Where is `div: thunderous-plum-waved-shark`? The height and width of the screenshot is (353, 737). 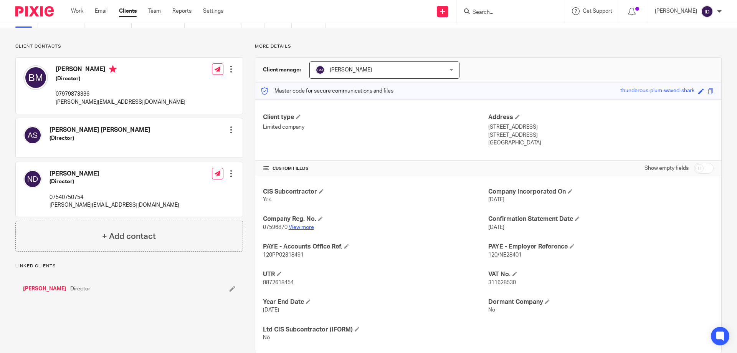 div: thunderous-plum-waved-shark is located at coordinates (657, 91).